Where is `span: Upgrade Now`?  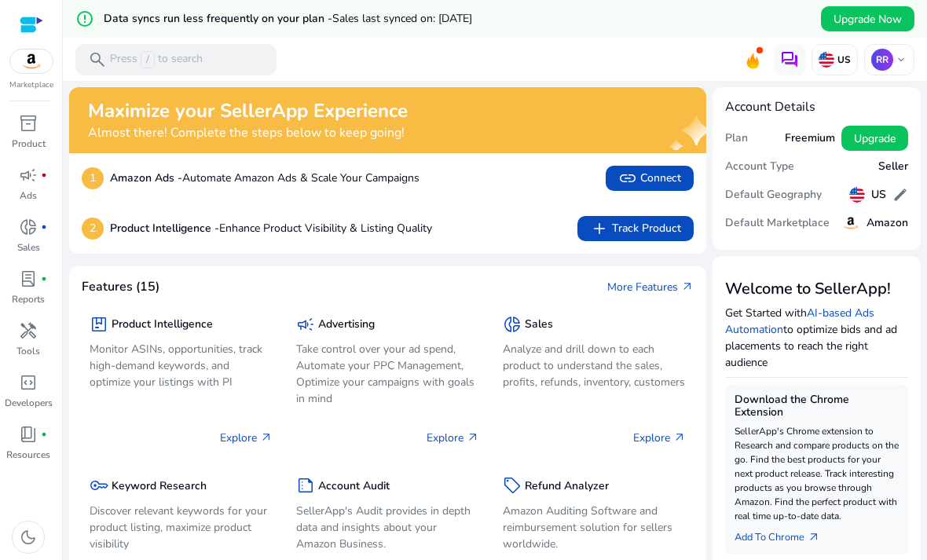
span: Upgrade Now is located at coordinates (867, 19).